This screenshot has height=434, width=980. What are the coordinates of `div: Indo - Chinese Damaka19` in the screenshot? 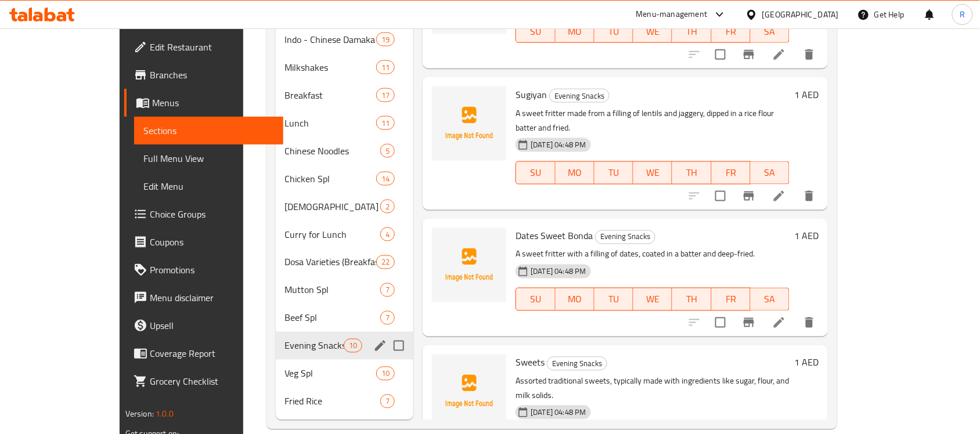 It's located at (345, 40).